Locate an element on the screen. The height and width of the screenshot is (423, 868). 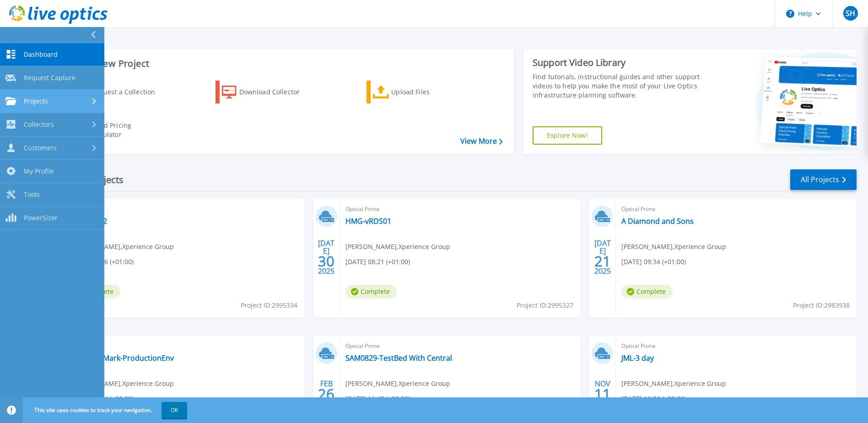
span: Project ID: 2995334 is located at coordinates (269, 305).